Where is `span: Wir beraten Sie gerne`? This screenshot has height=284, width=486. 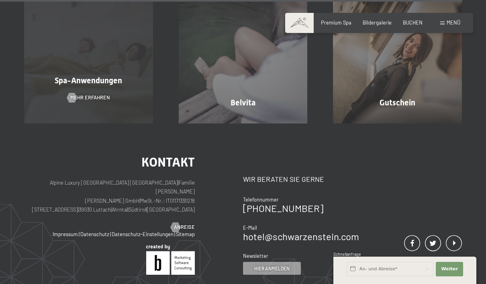 span: Wir beraten Sie gerne is located at coordinates (284, 179).